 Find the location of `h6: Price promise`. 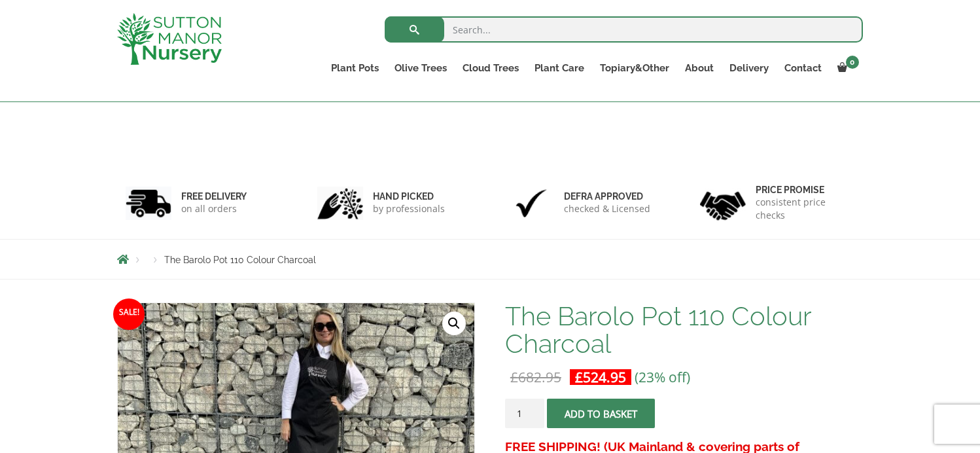

h6: Price promise is located at coordinates (806, 189).